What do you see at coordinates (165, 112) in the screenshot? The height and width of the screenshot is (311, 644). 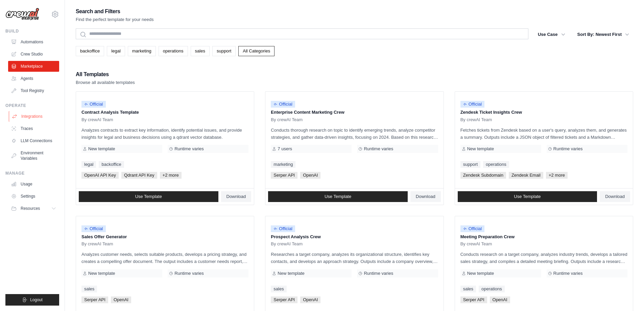 I see `p: Contract Analysis Template` at bounding box center [165, 112].